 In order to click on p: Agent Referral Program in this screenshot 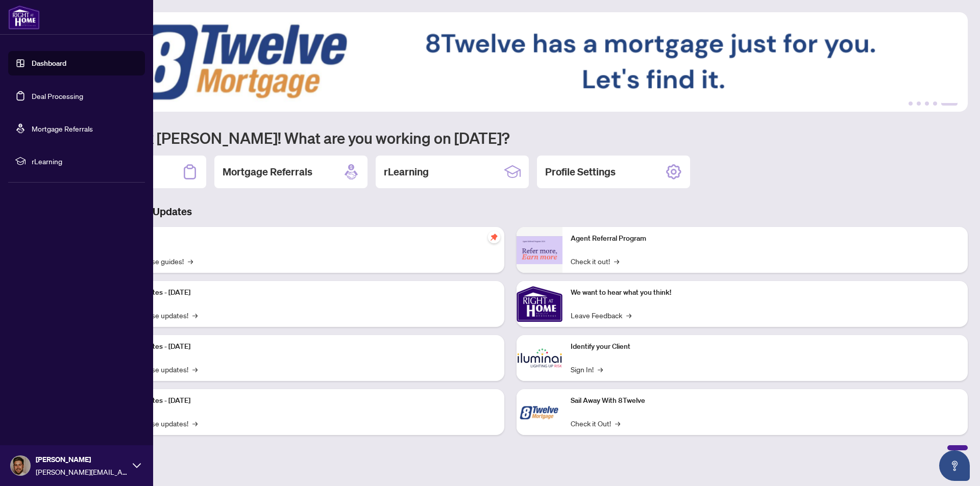, I will do `click(765, 239)`.